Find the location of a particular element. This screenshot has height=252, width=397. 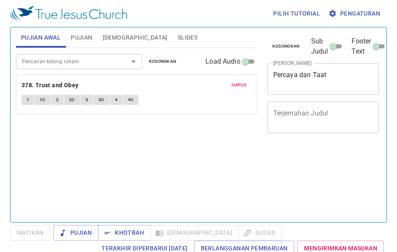

button: 4C is located at coordinates (131, 100).